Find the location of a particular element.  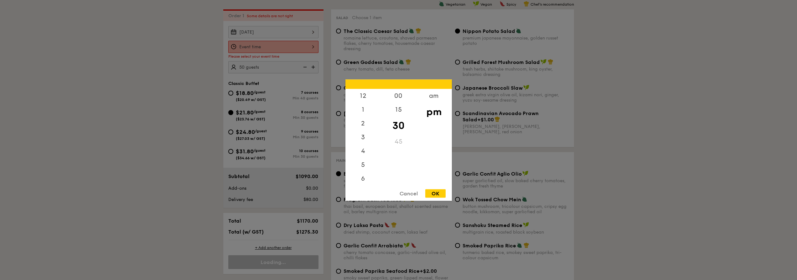

div: 30 is located at coordinates (398, 125).